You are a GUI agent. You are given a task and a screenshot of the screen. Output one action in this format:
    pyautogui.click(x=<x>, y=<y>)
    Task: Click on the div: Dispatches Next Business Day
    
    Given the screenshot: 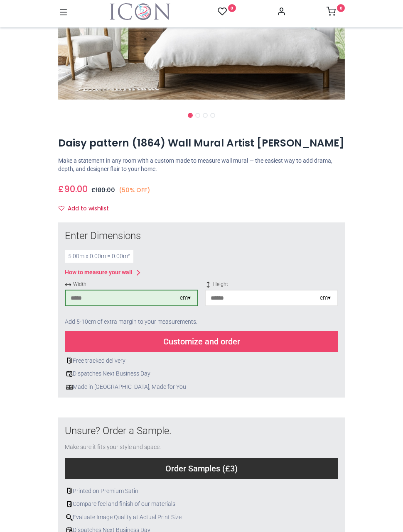 What is the action you would take?
    pyautogui.click(x=201, y=374)
    